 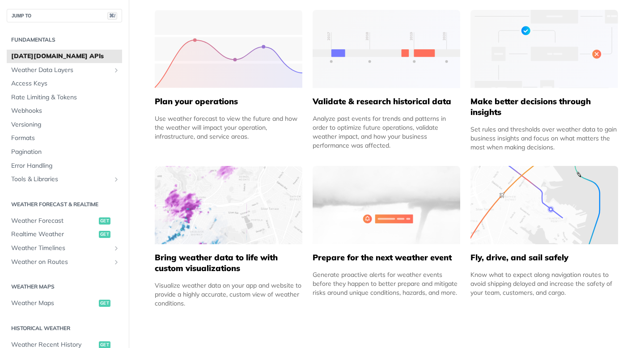 What do you see at coordinates (386, 49) in the screenshot?
I see `img: 13d7ca0-group-496-2.svg` at bounding box center [386, 49].